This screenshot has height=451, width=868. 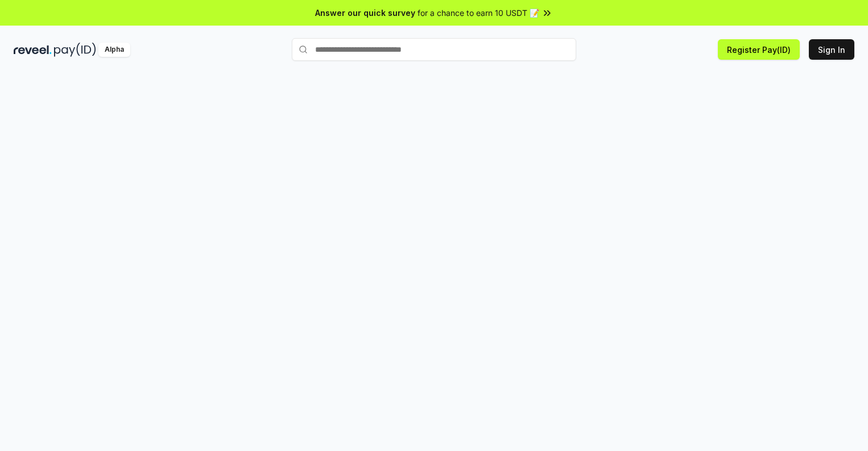 I want to click on button: Sign In, so click(x=832, y=50).